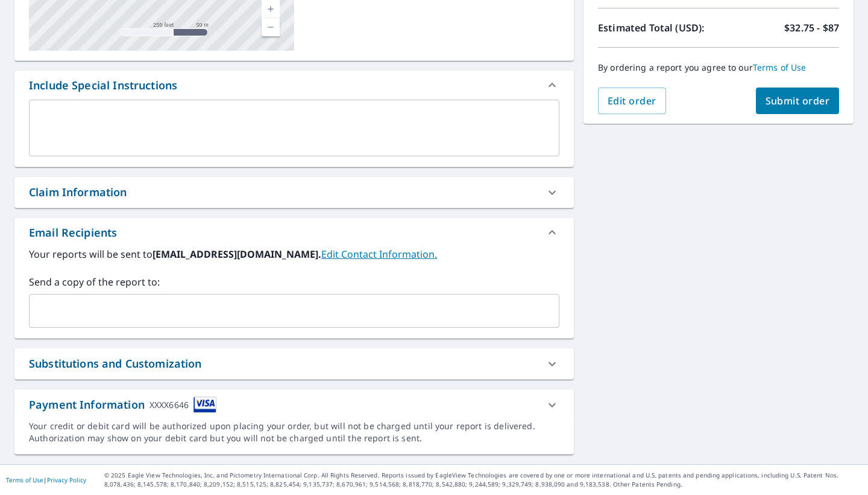 This screenshot has width=868, height=495. What do you see at coordinates (797, 101) in the screenshot?
I see `span: Submit order` at bounding box center [797, 101].